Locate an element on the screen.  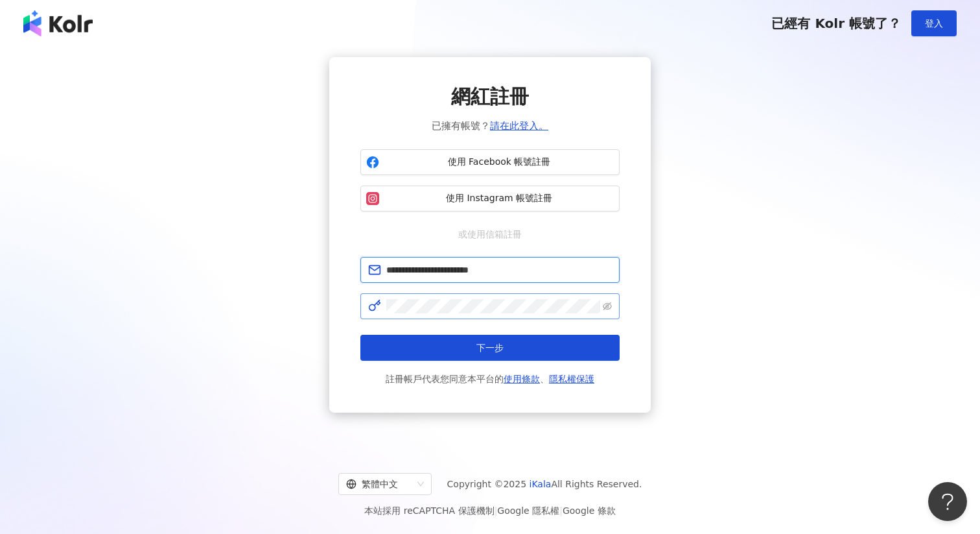
a: 使用條款 is located at coordinates (522, 379).